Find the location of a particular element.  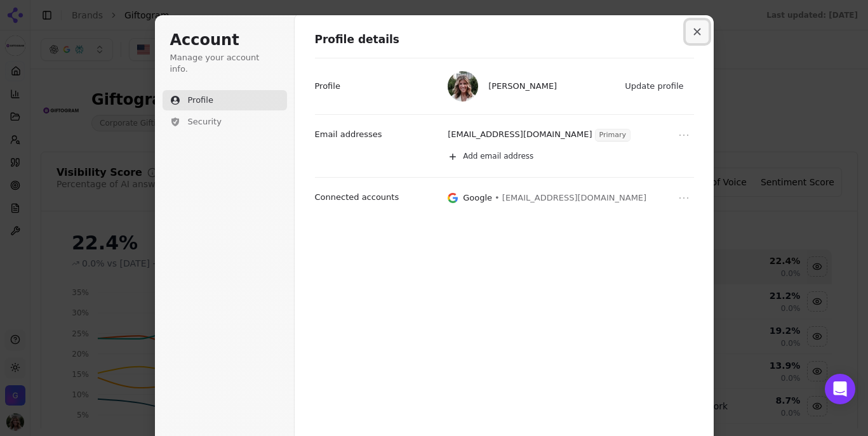

p: Connected accounts is located at coordinates (357, 197).